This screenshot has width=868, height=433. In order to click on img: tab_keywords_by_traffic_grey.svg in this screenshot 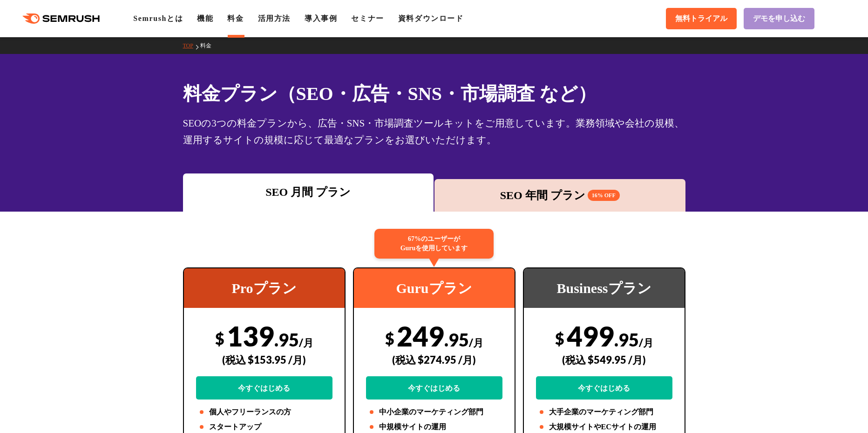, I will do `click(101, 59)`.